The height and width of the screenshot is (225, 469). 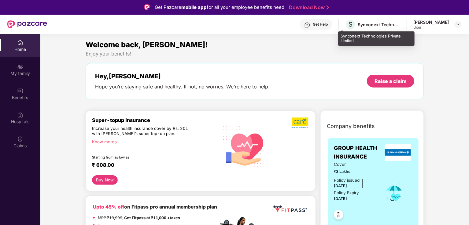 I want to click on div: User, so click(x=431, y=27).